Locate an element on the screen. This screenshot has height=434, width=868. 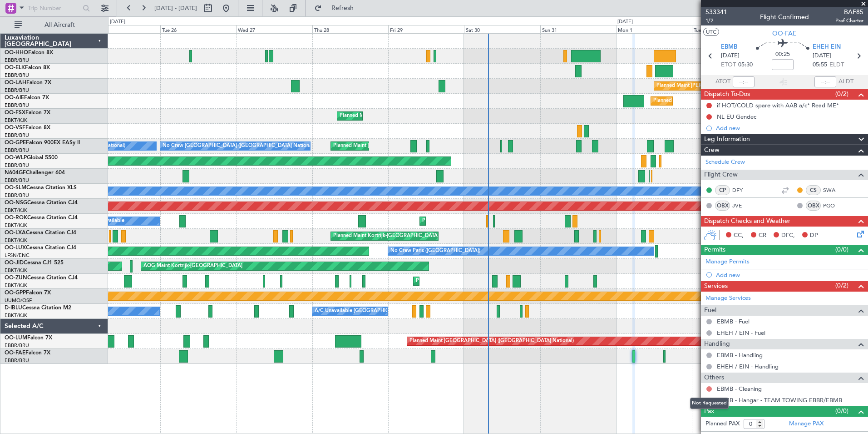
a: Manage PAX is located at coordinates (806, 424).